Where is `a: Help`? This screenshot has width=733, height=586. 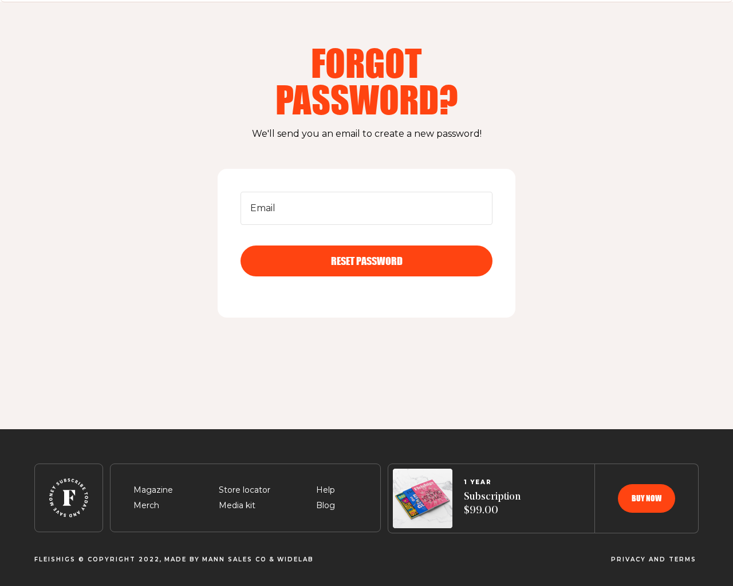 a: Help is located at coordinates (325, 490).